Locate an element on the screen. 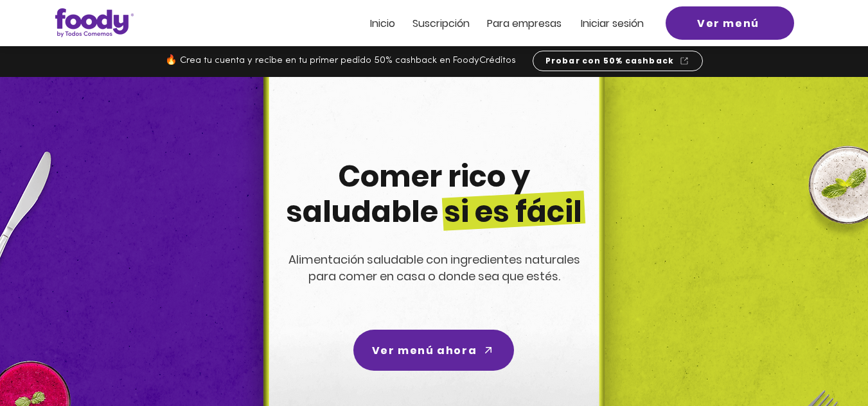 The height and width of the screenshot is (406, 868). span: Pa is located at coordinates (492, 23).